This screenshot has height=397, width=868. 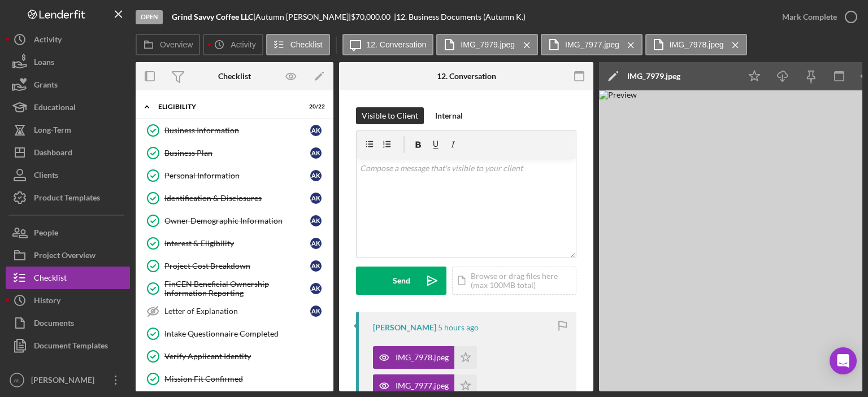 I want to click on a: Project Overview, so click(x=68, y=255).